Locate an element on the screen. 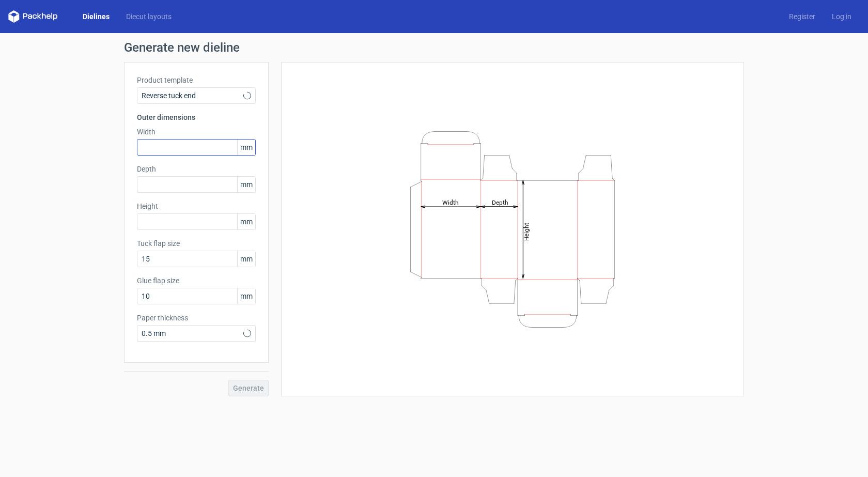 Image resolution: width=868 pixels, height=477 pixels. label: Height is located at coordinates (196, 206).